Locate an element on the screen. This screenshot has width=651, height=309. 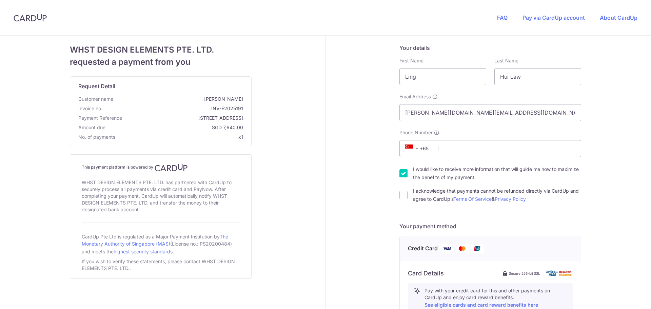
div: If you wish to verify these statements, please contact WHST DESIGN ELEMENTS PTE. LTD.. is located at coordinates (161, 265).